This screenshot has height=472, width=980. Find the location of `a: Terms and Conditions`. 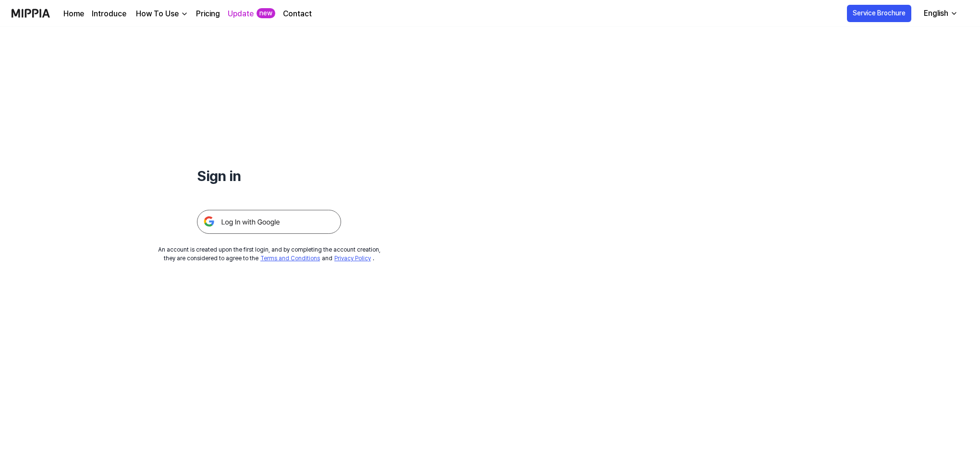

a: Terms and Conditions is located at coordinates (290, 259).